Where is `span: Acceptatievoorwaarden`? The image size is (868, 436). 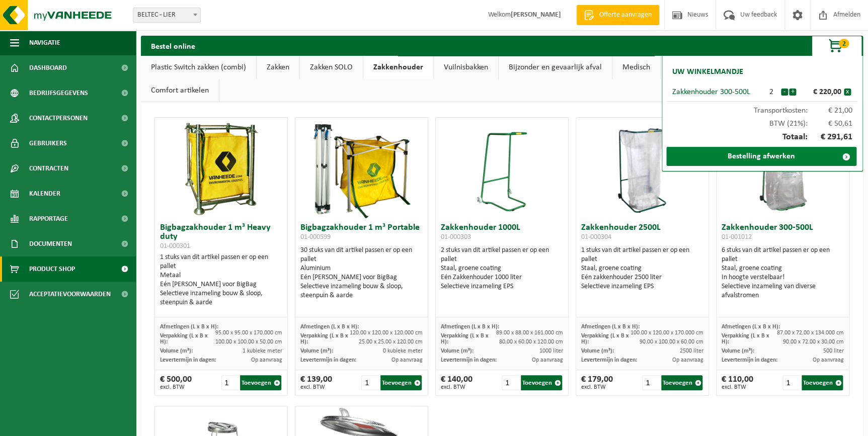 span: Acceptatievoorwaarden is located at coordinates (70, 294).